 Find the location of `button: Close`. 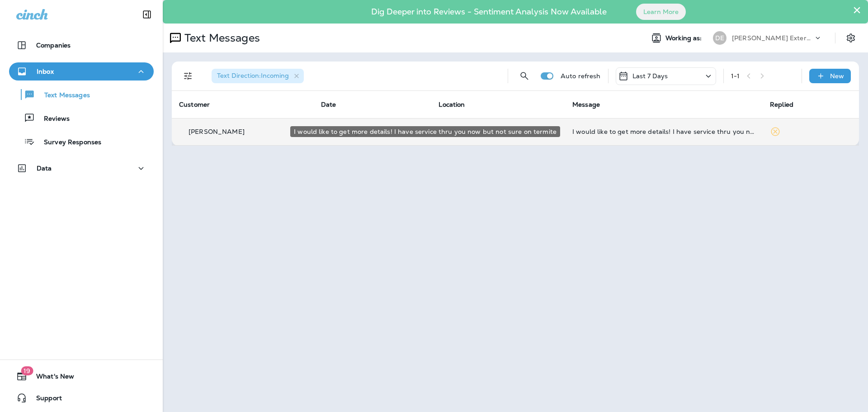

button: Close is located at coordinates (857, 10).